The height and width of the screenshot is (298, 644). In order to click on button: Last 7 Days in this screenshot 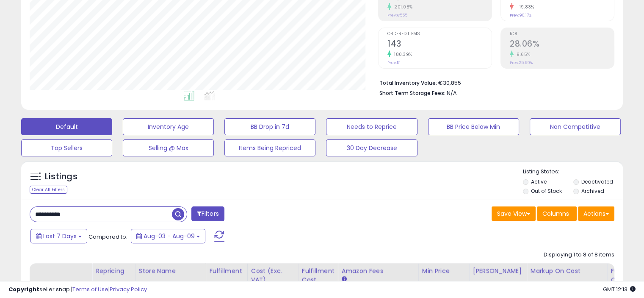, I will do `click(59, 236)`.